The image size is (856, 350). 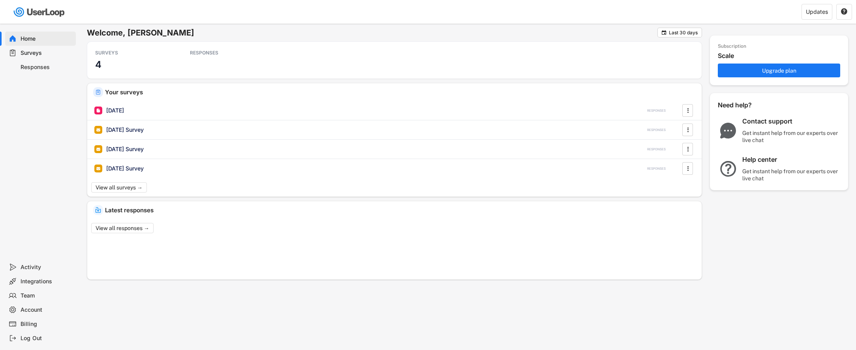 I want to click on div: Home, so click(x=47, y=39).